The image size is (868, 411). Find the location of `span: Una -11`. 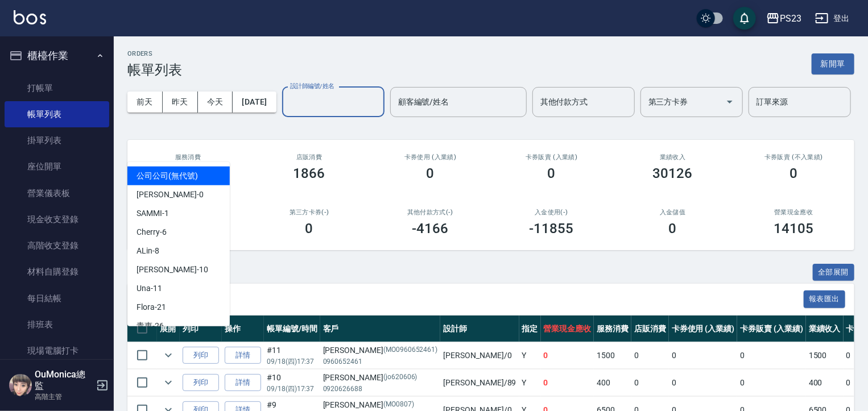

span: Una -11 is located at coordinates (149, 288).